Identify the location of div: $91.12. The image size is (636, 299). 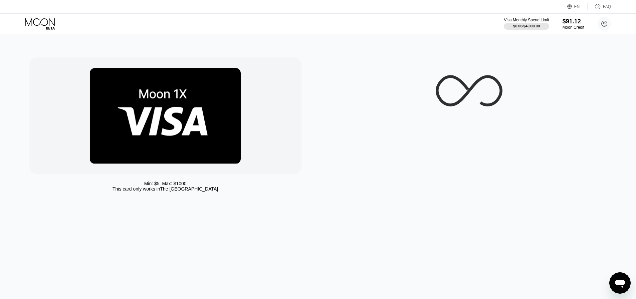
(573, 21).